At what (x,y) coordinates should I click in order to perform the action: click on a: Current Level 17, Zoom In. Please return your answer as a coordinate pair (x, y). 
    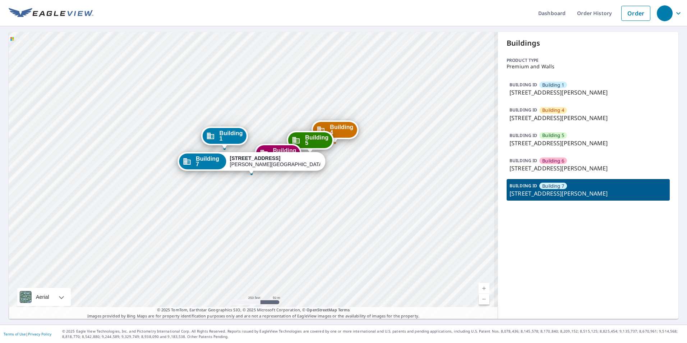
    Looking at the image, I should click on (484, 288).